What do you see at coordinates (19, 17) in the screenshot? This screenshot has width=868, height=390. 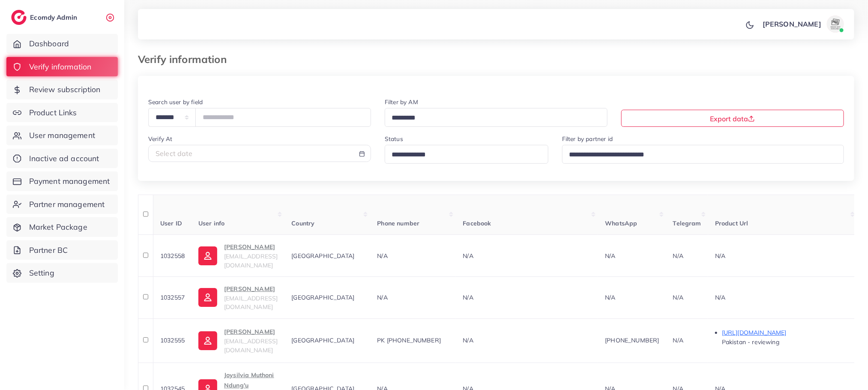 I see `img: logo` at bounding box center [19, 17].